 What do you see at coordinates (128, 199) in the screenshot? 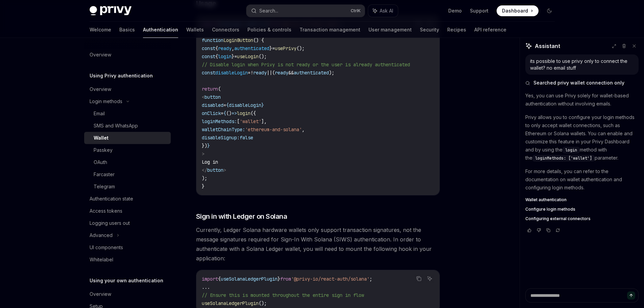
I see `a: Authentication state` at bounding box center [128, 199].